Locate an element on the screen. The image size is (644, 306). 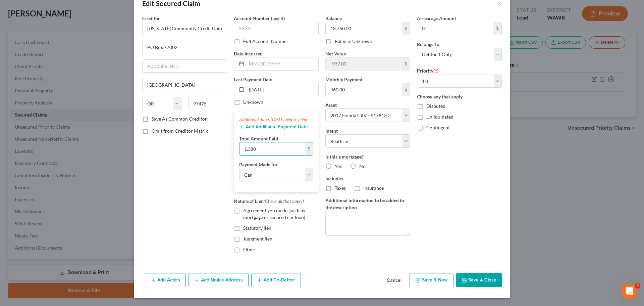
label: Monthly Payment is located at coordinates (344, 79).